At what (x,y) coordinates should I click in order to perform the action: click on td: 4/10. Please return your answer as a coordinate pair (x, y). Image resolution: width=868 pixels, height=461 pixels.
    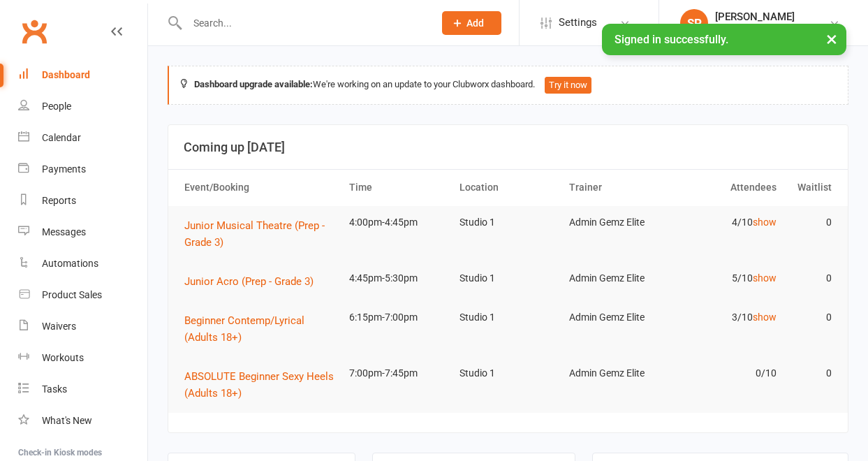
    Looking at the image, I should click on (728, 222).